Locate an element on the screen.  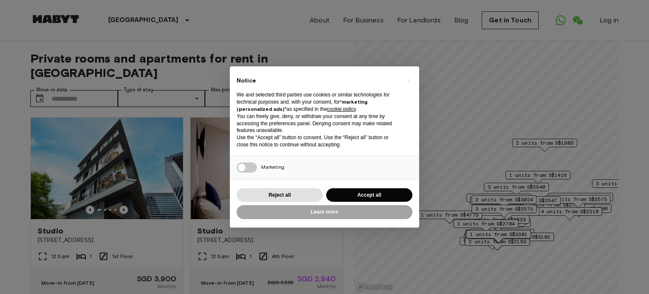
a: cookie policy is located at coordinates (341, 109).